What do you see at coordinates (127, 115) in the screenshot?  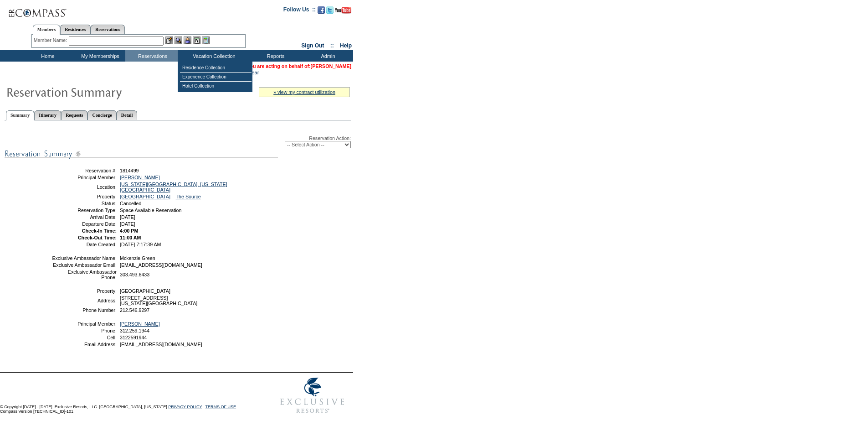 I see `a: Detail` at bounding box center [127, 115].